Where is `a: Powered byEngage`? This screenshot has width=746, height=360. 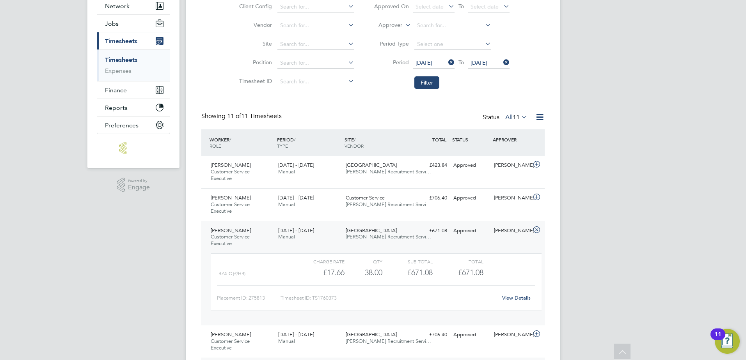 a: Powered byEngage is located at coordinates (133, 185).